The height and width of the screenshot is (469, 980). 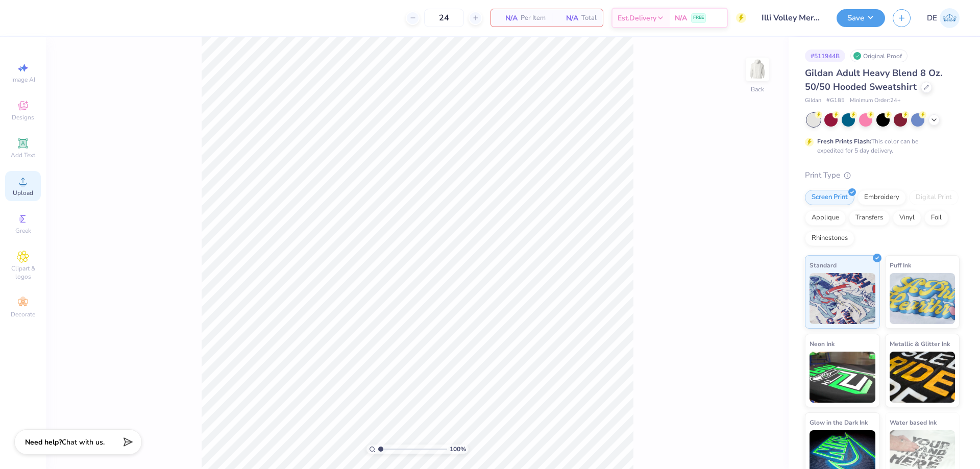 What do you see at coordinates (881, 198) in the screenshot?
I see `div: Embroidery` at bounding box center [881, 198].